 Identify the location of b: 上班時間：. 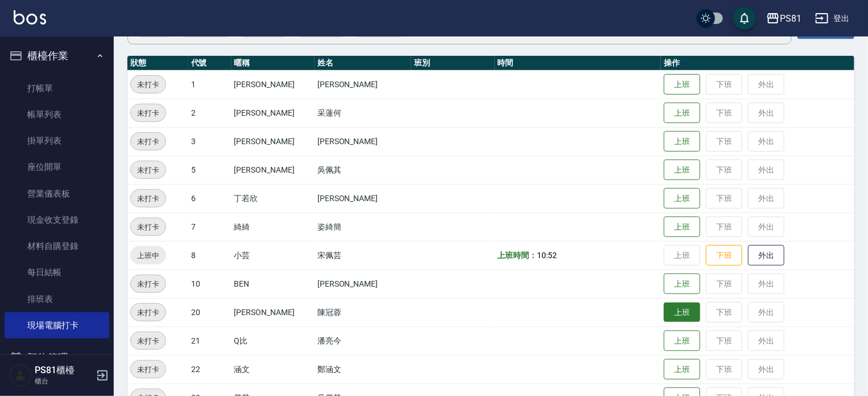
(518, 255).